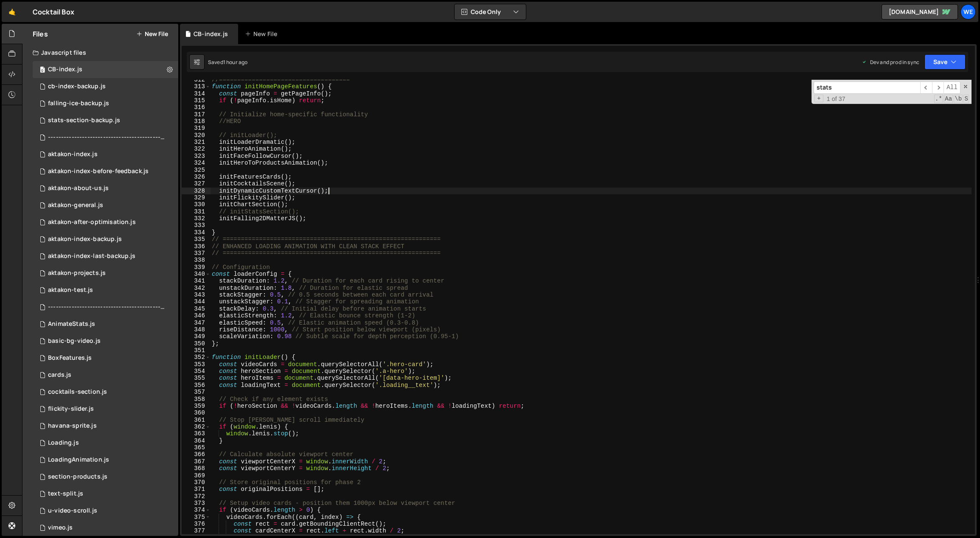 This screenshot has width=980, height=538. I want to click on div: 12094/47254.js, so click(105, 120).